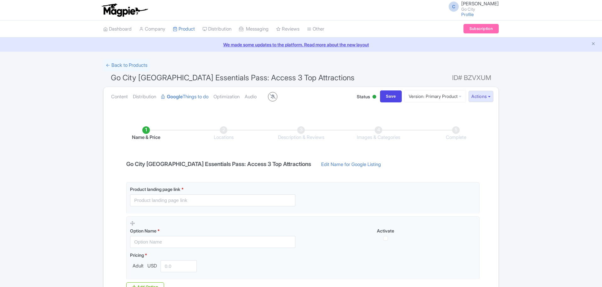 This screenshot has width=602, height=287. What do you see at coordinates (138, 266) in the screenshot?
I see `span: Adult` at bounding box center [138, 266].